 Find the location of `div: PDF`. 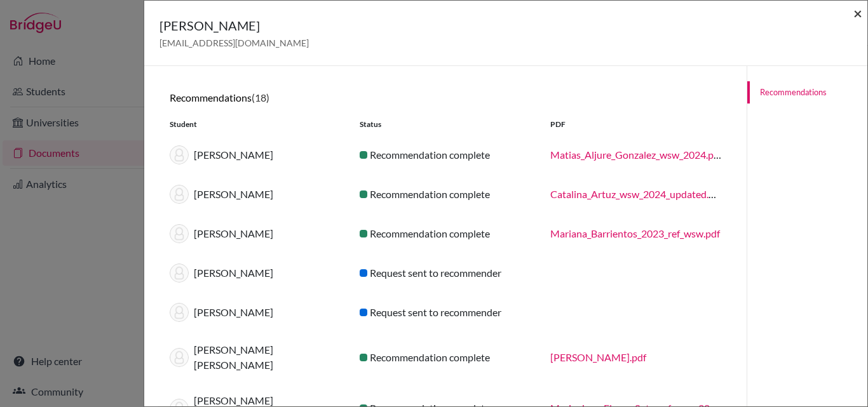

div: PDF is located at coordinates (635, 124).